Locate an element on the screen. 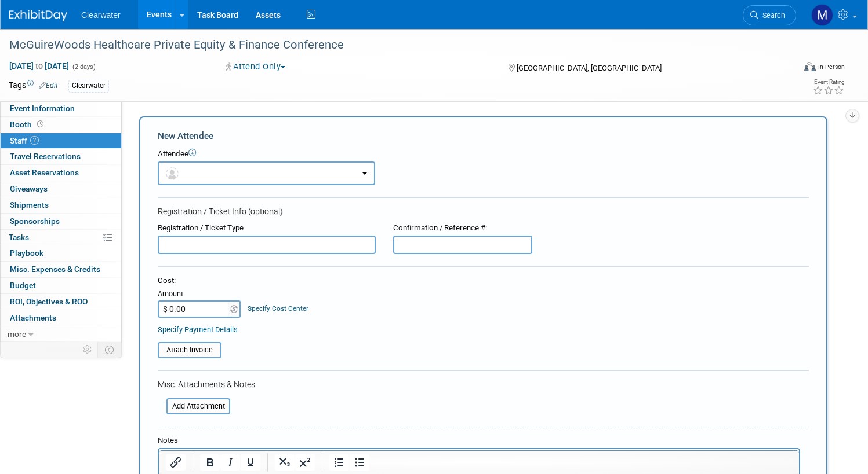 This screenshot has width=868, height=474. div: Cost: is located at coordinates (483, 281).